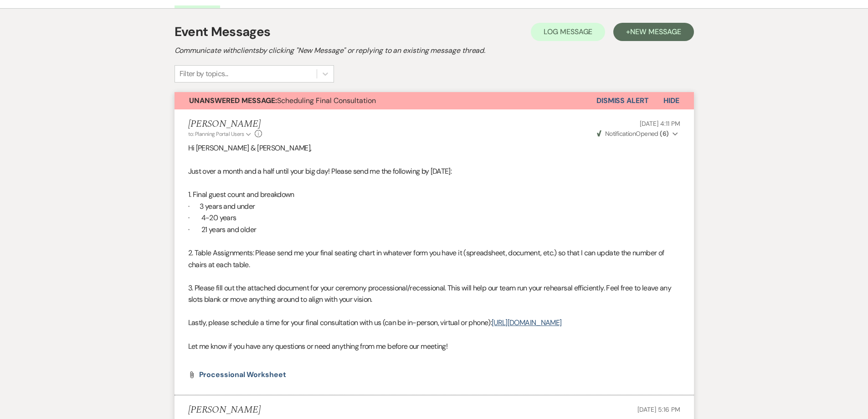  Describe the element at coordinates (223, 32) in the screenshot. I see `h1: Event Messages` at that location.